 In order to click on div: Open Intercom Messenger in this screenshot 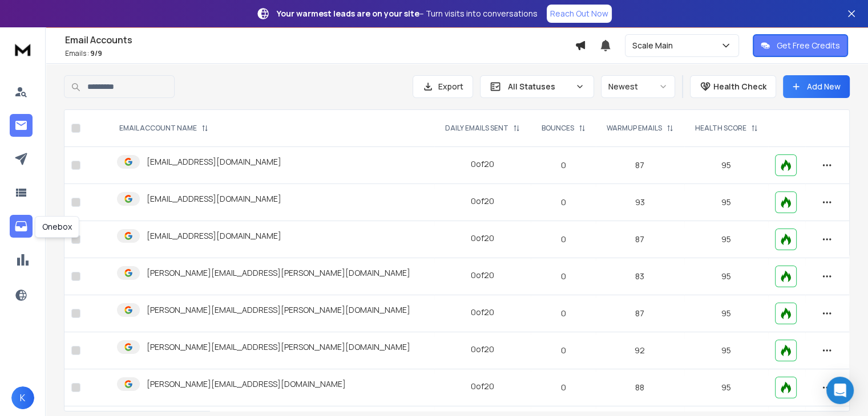, I will do `click(840, 391)`.